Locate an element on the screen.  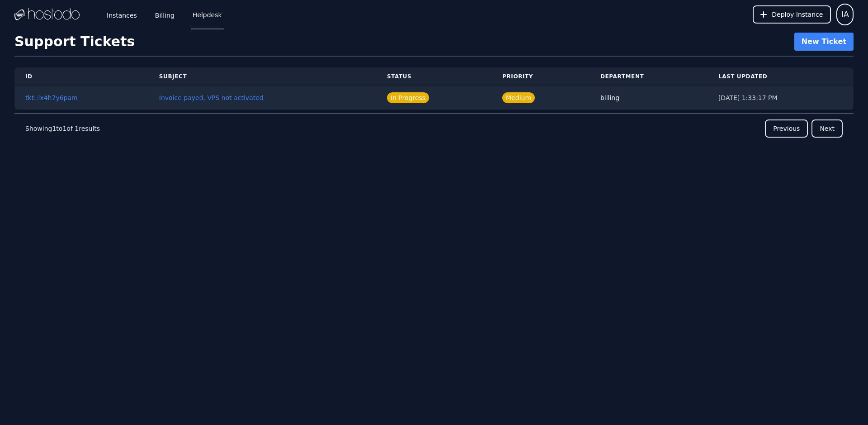
button: New Ticket is located at coordinates (824, 42).